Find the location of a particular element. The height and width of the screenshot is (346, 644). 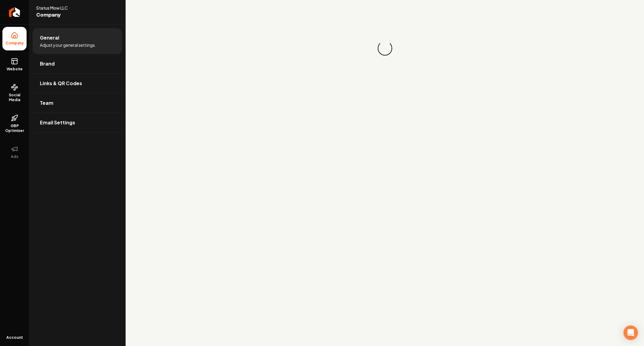

button: Ads is located at coordinates (14, 152).